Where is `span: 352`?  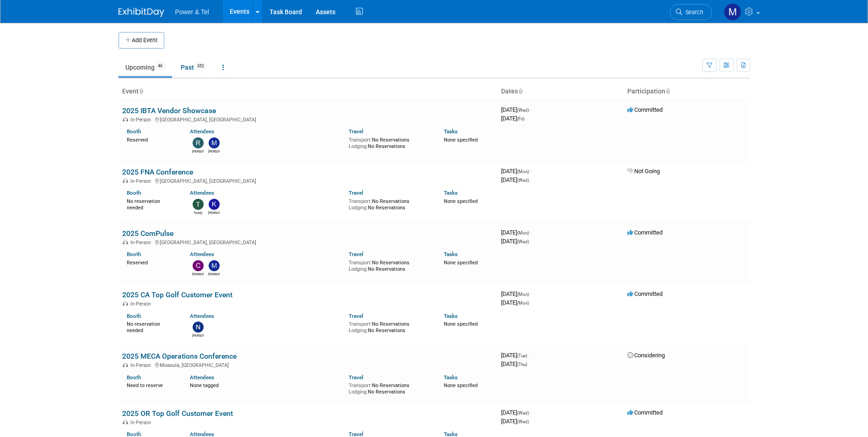 span: 352 is located at coordinates (200, 66).